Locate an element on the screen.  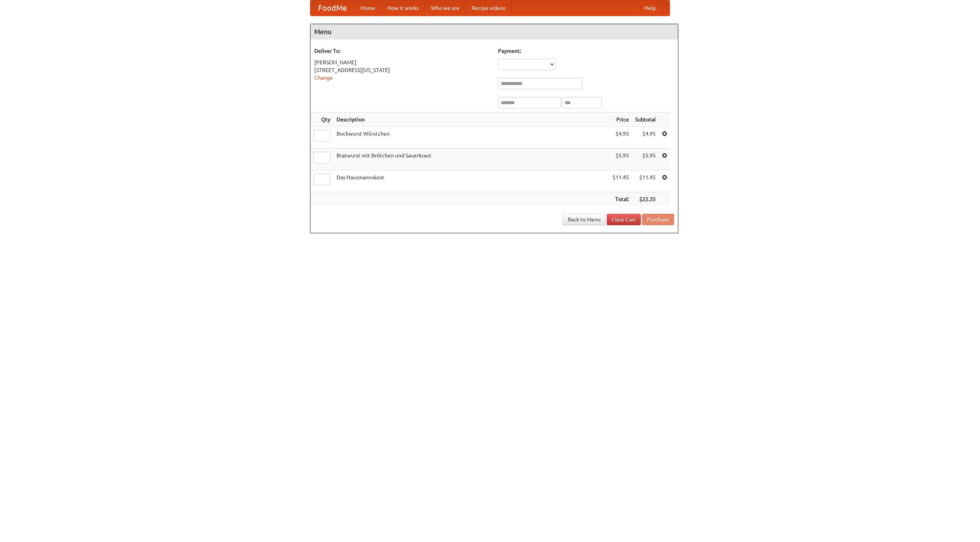
a: Home is located at coordinates (368, 8).